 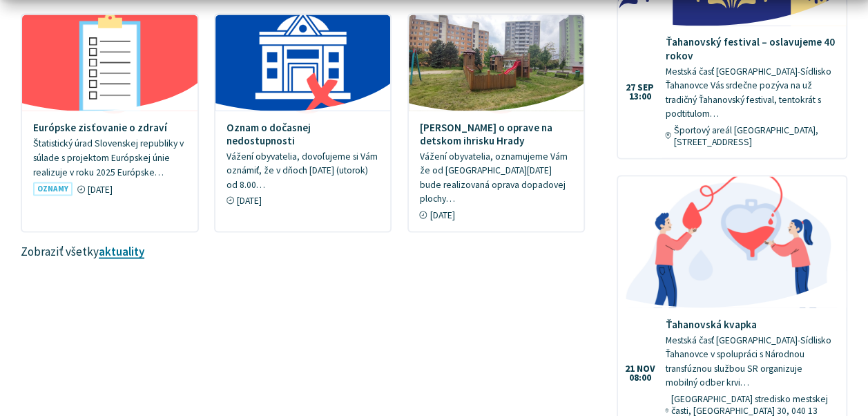 What do you see at coordinates (122, 251) in the screenshot?
I see `a: Zobraziť všetky aktuality` at bounding box center [122, 251].